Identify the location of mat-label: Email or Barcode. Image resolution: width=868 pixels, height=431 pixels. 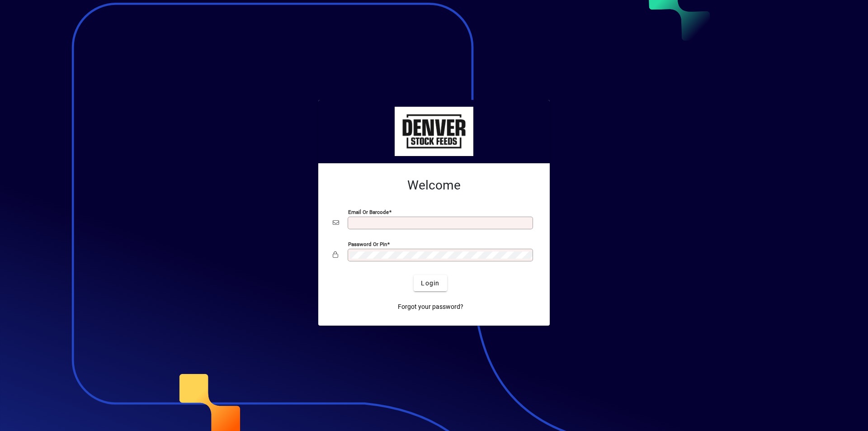
(368, 212).